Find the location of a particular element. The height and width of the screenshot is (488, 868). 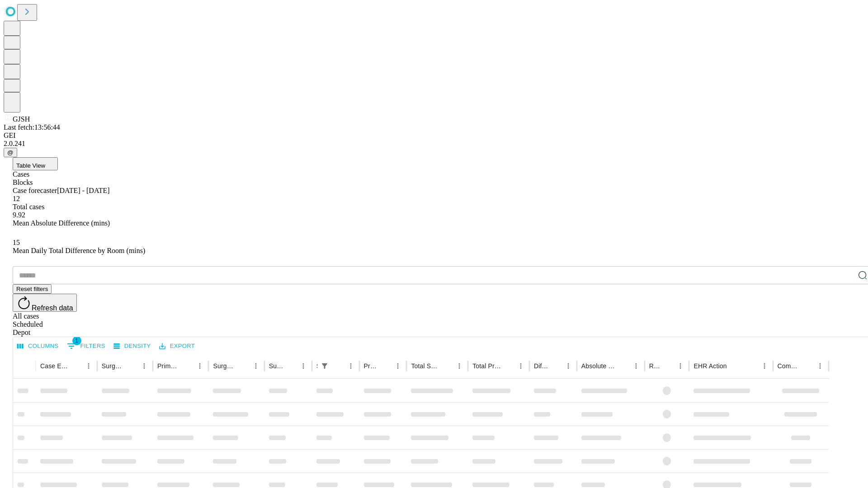

button: Refresh data is located at coordinates (45, 303).